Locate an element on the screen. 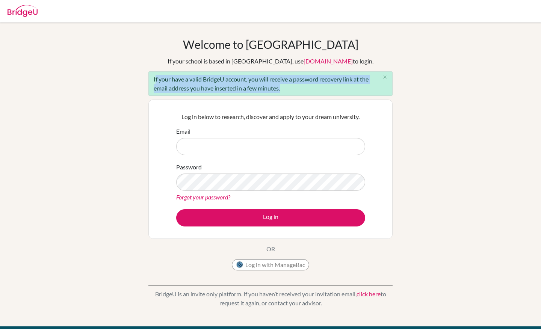 This screenshot has height=329, width=541. p: BridgeU is an invite only platform. If you haven’t received your invitation email, to request it ... is located at coordinates (271, 299).